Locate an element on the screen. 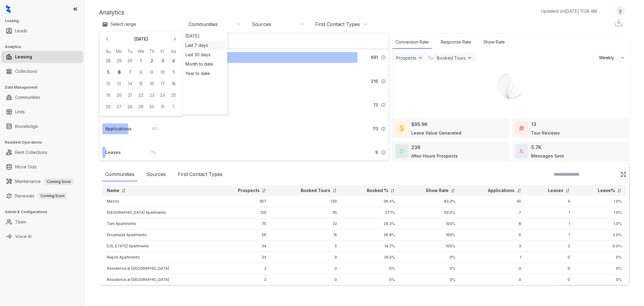 The height and width of the screenshot is (306, 644). div: 1 % is located at coordinates (150, 153).